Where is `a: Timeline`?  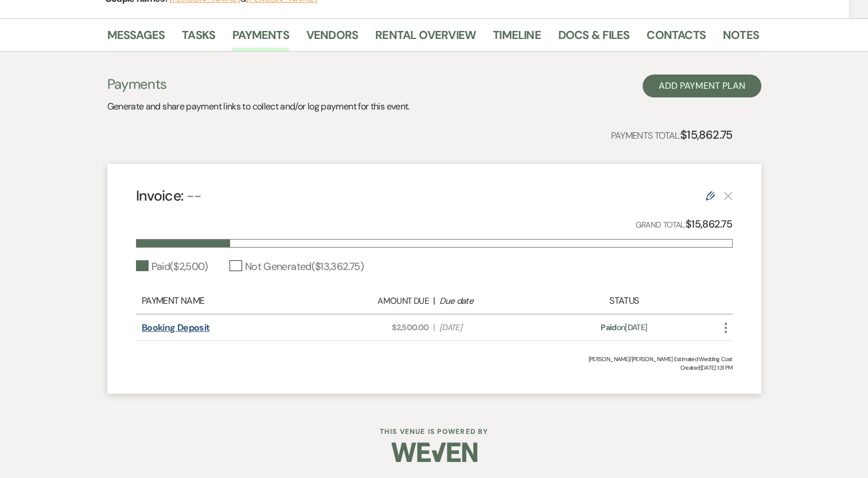
a: Timeline is located at coordinates (517, 39).